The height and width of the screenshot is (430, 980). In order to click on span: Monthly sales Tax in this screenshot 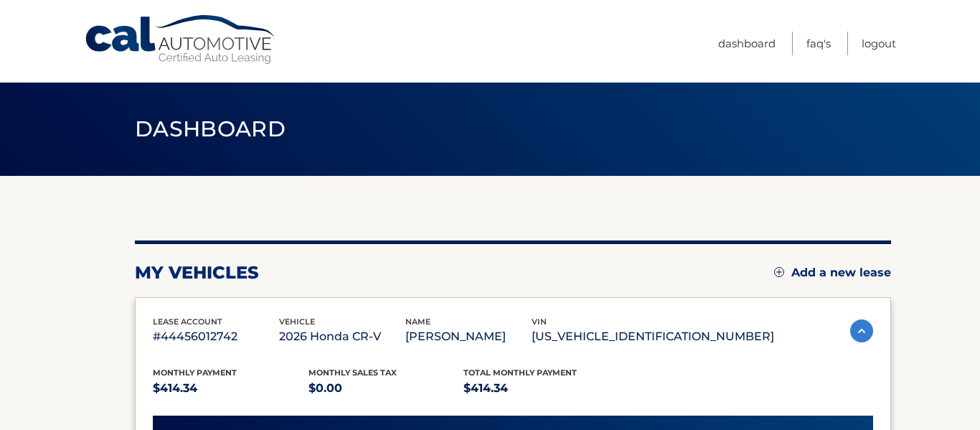, I will do `click(352, 373)`.